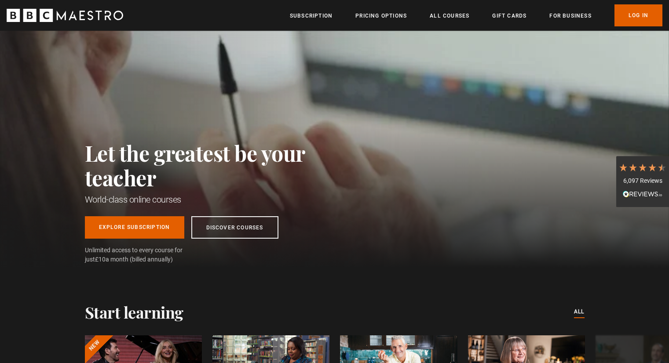 This screenshot has height=363, width=669. I want to click on a: All, so click(580, 312).